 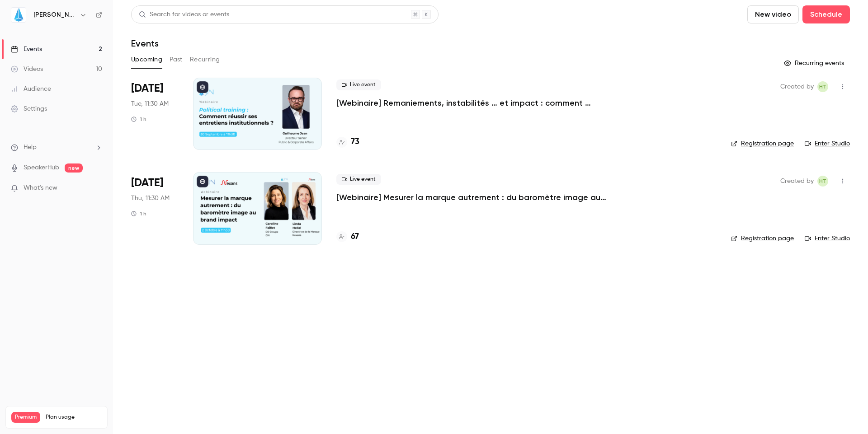 What do you see at coordinates (472, 197) in the screenshot?
I see `p: [Webinaire] Mesurer la marque autrement : du baromètre image au brand impact` at bounding box center [472, 197].